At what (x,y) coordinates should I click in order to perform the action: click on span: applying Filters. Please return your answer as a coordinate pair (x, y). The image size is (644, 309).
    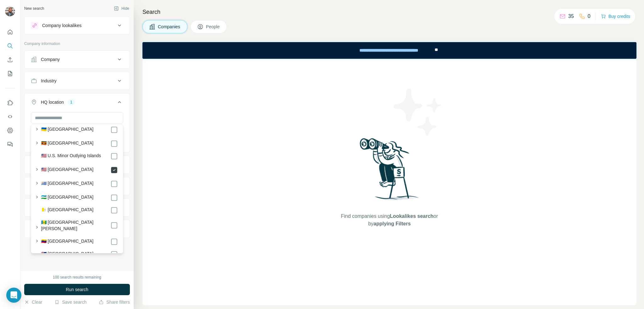
    Looking at the image, I should click on (392, 224).